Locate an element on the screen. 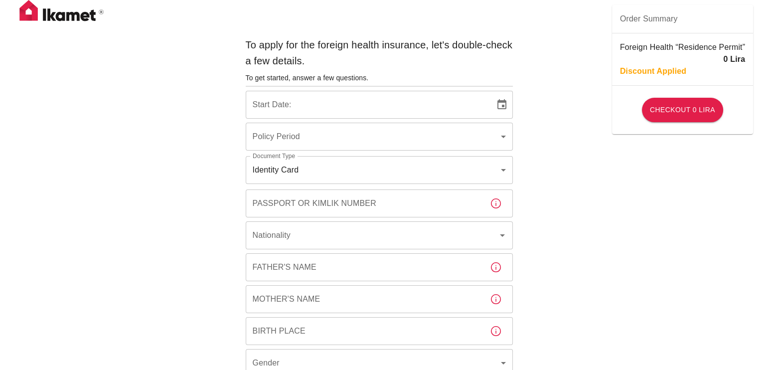 This screenshot has height=370, width=758. button: Checkout 0 Lira is located at coordinates (682, 110).